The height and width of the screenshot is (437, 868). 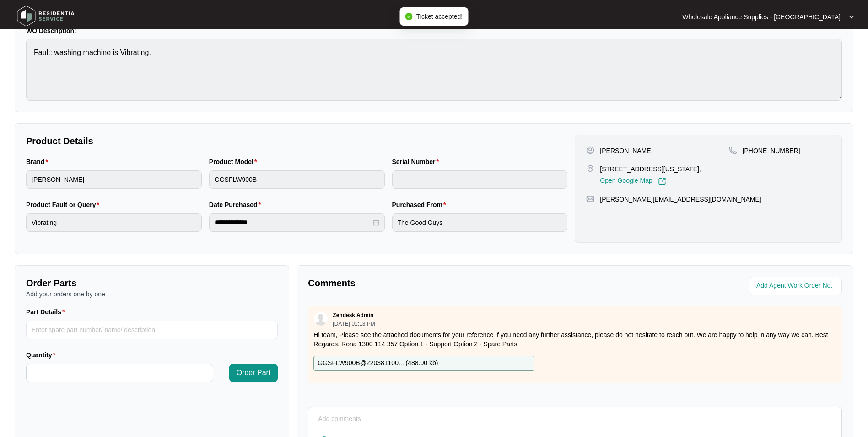 What do you see at coordinates (65, 205) in the screenshot?
I see `label: Product Fault or Query` at bounding box center [65, 205].